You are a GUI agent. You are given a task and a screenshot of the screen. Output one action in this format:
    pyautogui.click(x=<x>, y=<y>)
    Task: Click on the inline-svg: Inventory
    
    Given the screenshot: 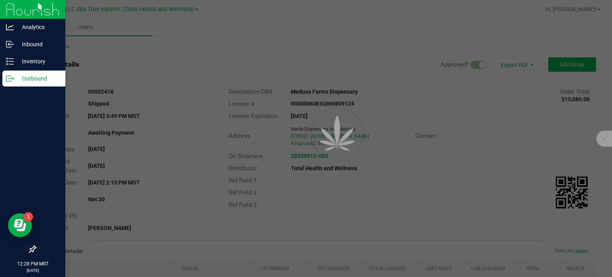 What is the action you would take?
    pyautogui.click(x=10, y=61)
    